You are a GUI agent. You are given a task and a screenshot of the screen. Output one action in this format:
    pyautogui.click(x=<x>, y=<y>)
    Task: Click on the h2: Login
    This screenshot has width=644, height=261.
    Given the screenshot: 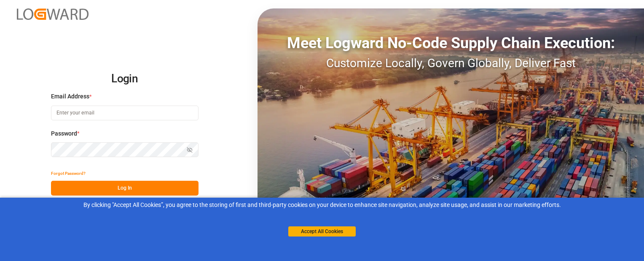 What is the action you would take?
    pyautogui.click(x=125, y=79)
    